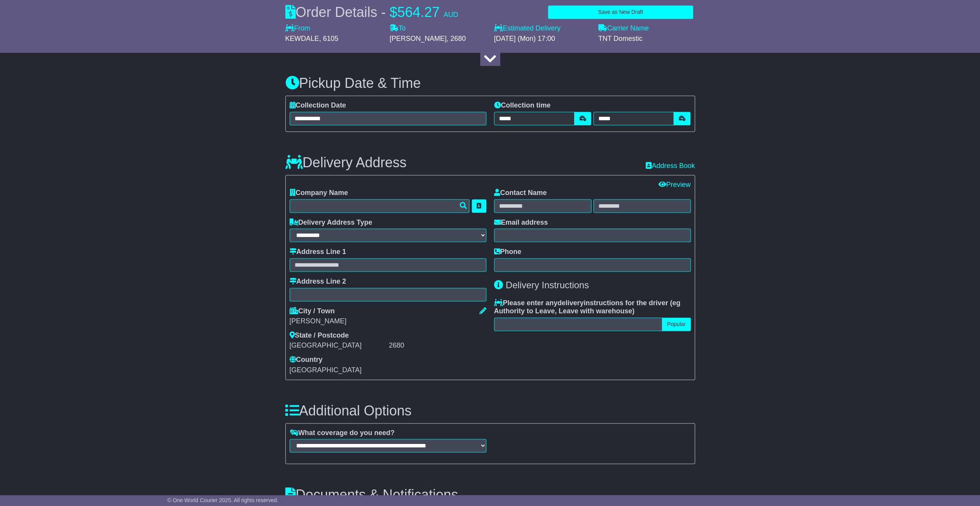  What do you see at coordinates (674, 184) in the screenshot?
I see `a: Preview` at bounding box center [674, 184].